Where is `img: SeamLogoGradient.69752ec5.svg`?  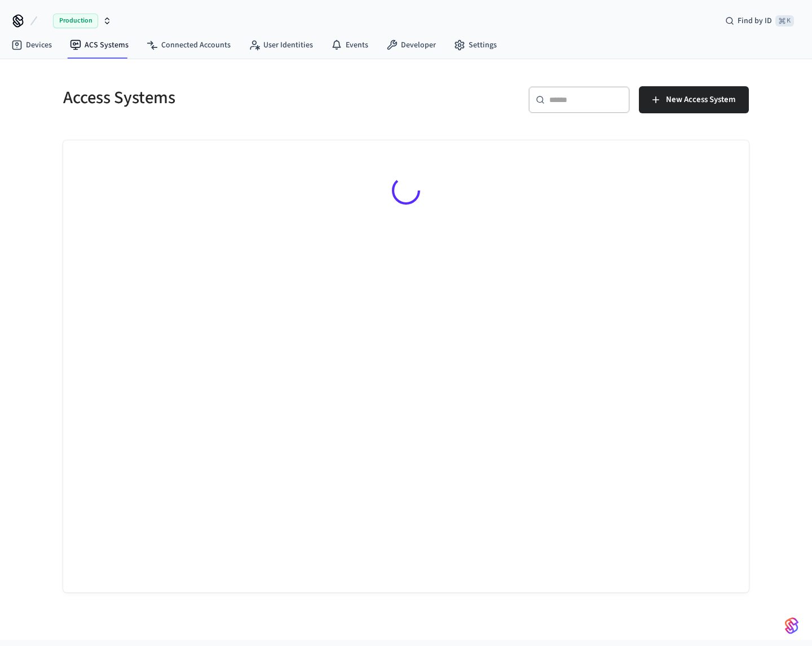 img: SeamLogoGradient.69752ec5.svg is located at coordinates (792, 626).